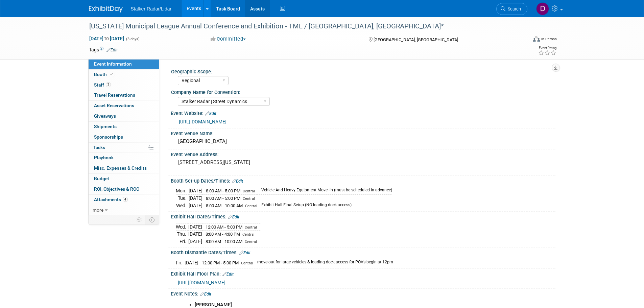 Image resolution: width=644 pixels, height=308 pixels. What do you see at coordinates (220, 263) in the screenshot?
I see `span: 12:00 PM - 5:00 PM` at bounding box center [220, 263].